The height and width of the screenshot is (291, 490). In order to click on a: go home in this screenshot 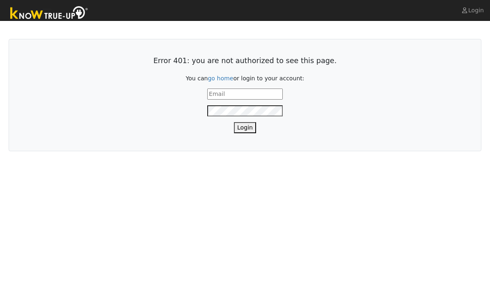, I will do `click(220, 78)`.